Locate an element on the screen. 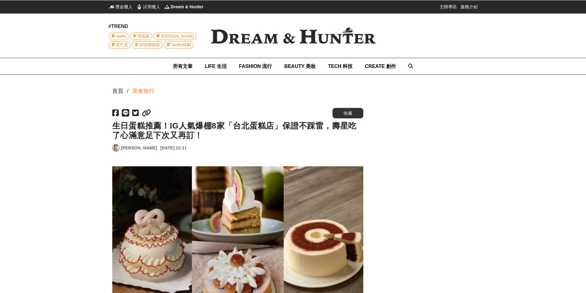  div: #TREND is located at coordinates (155, 26).